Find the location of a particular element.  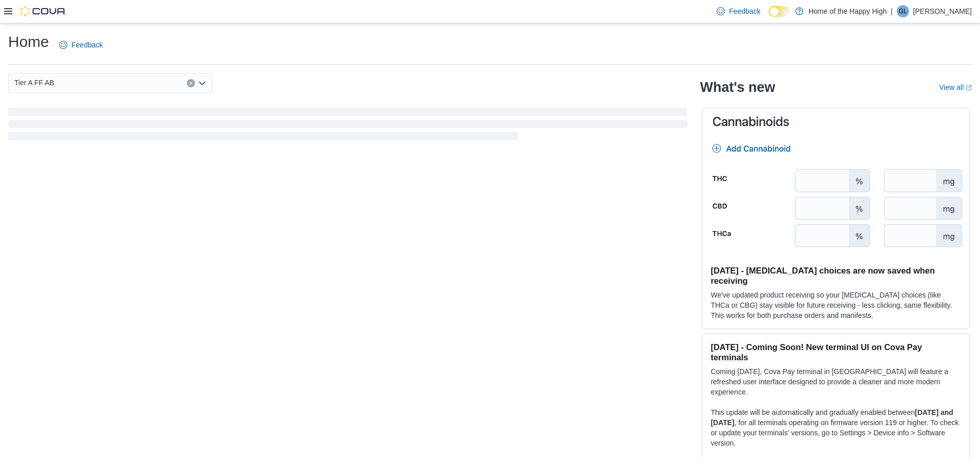

h1: Home is located at coordinates (28, 42).